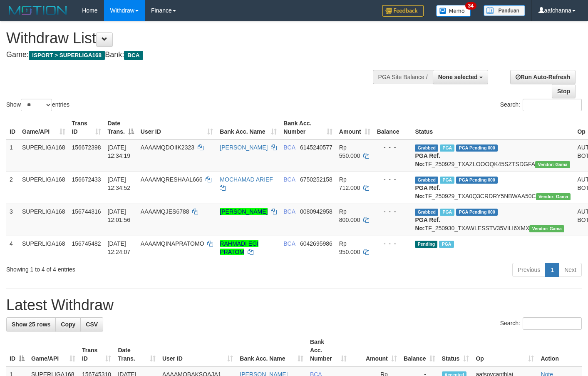  Describe the element at coordinates (67, 55) in the screenshot. I see `span: ISPORT > SUPERLIGA168` at that location.